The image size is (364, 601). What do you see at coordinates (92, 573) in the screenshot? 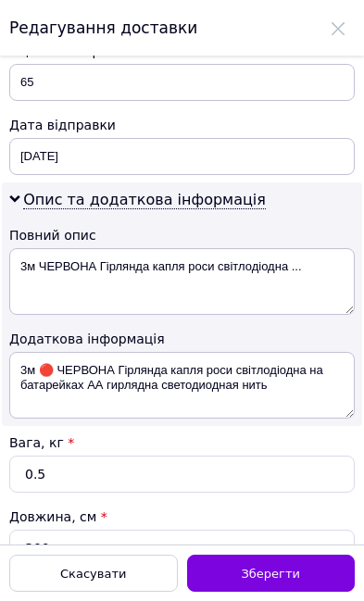
I see `span: Скасувати` at bounding box center [92, 573].